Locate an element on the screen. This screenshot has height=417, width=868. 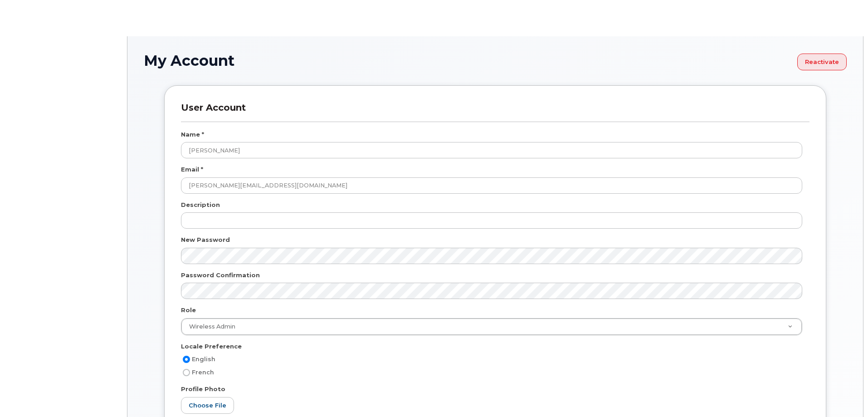
button: Reactivate is located at coordinates (822, 62).